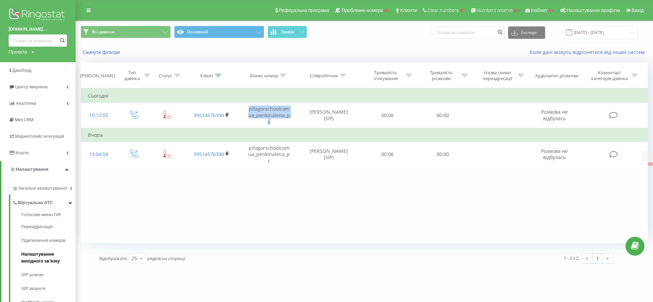 The image size is (653, 302). Describe the element at coordinates (494, 10) in the screenshot. I see `span: Numbers reserve` at that location.